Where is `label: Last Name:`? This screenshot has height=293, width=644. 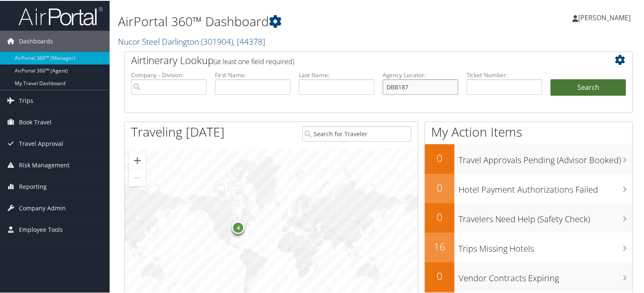
label: Last Name: is located at coordinates (336, 74).